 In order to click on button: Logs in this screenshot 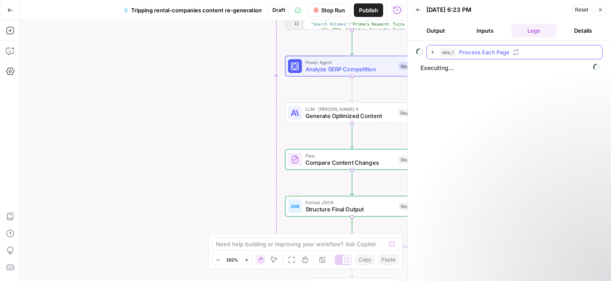, I will do `click(534, 31)`.